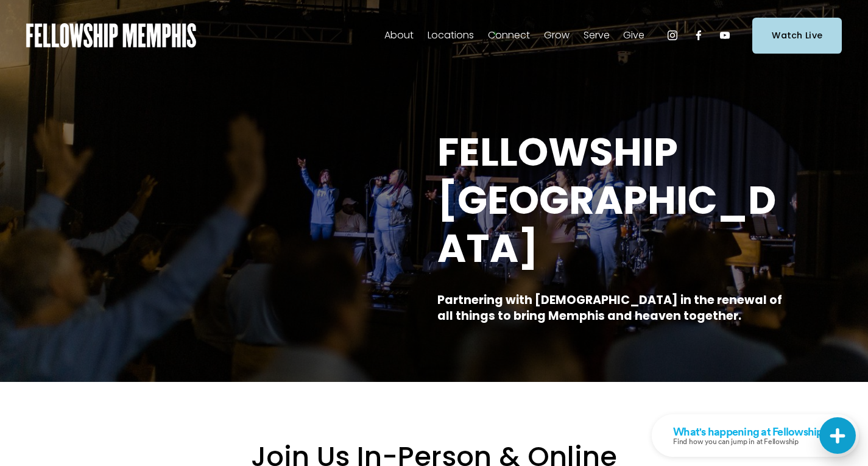 The height and width of the screenshot is (466, 868). Describe the element at coordinates (672, 35) in the screenshot. I see `a: Instagram` at that location.